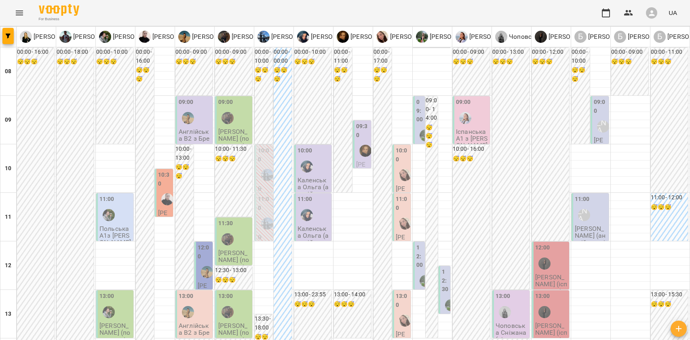  Describe the element at coordinates (382, 56) in the screenshot. I see `h6: 00:00 - 17:00` at that location.